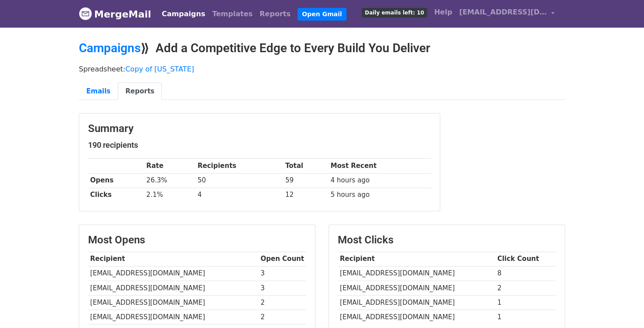  I want to click on p: Spreadsheet:, so click(322, 69).